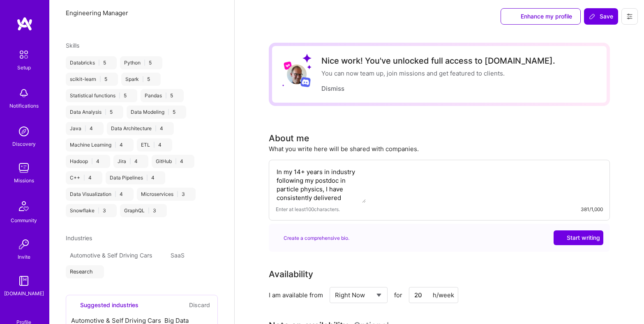  Describe the element at coordinates (23, 54) in the screenshot. I see `img: setup` at that location.